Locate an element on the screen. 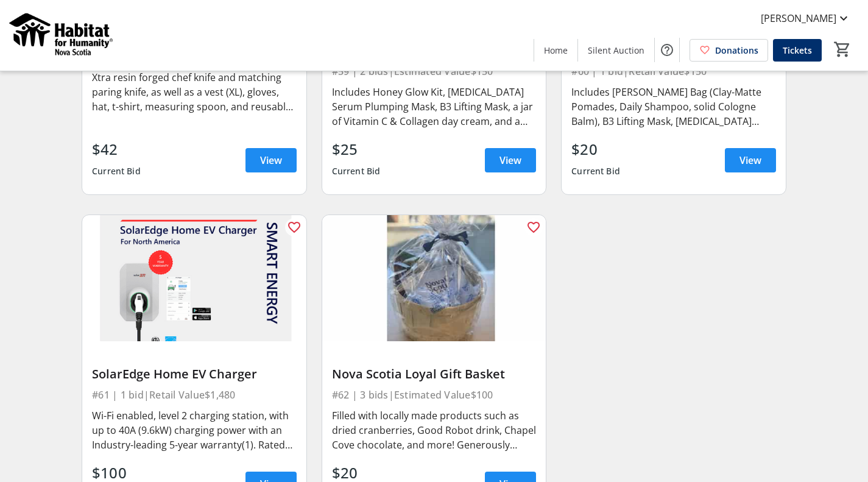 The image size is (868, 482). div: SolarEdge Home EV Charger is located at coordinates (194, 374).